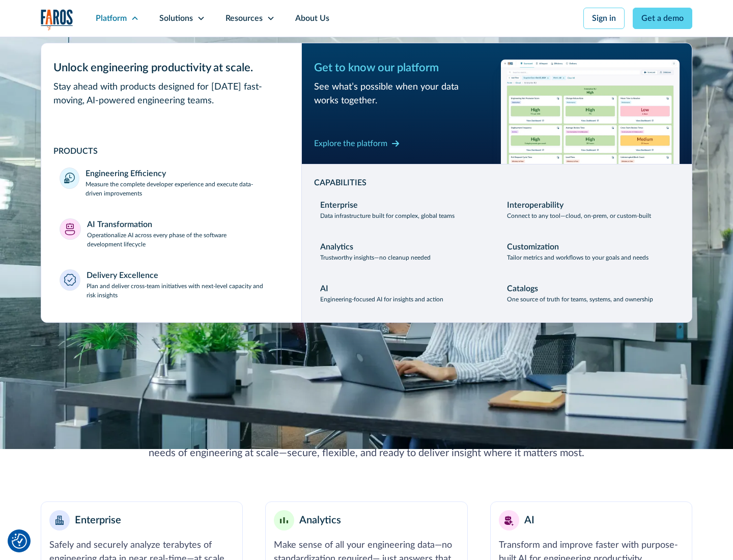 This screenshot has height=560, width=733. Describe the element at coordinates (119, 224) in the screenshot. I see `div: AI Transformation` at that location.